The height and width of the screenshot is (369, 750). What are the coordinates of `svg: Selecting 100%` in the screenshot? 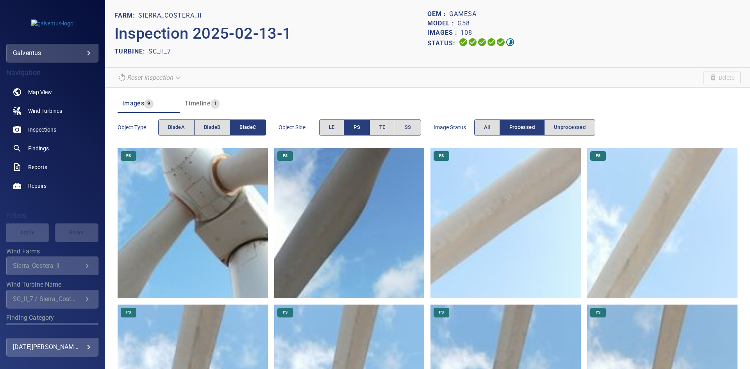 It's located at (482, 42).